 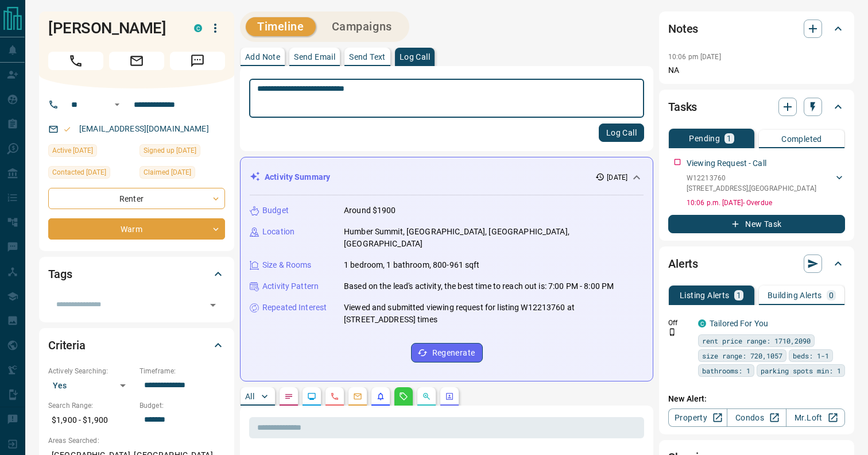 I want to click on button: Log Call, so click(x=621, y=133).